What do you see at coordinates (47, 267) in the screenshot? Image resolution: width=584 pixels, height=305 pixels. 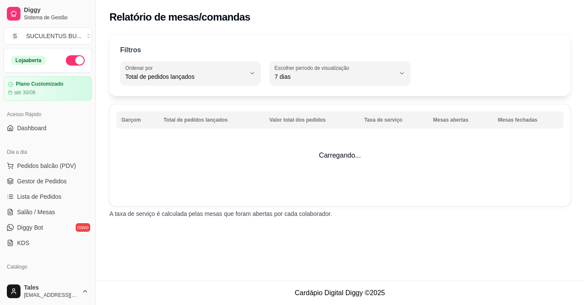 I see `div: Catálogo` at bounding box center [47, 267].